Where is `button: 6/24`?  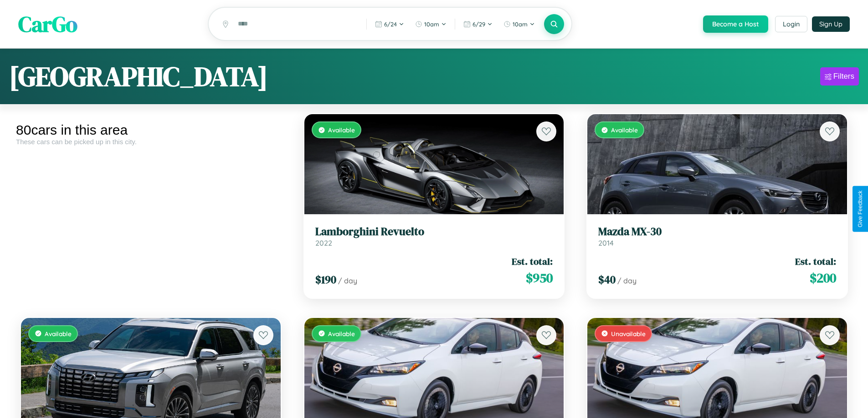 button: 6/24 is located at coordinates (390, 25).